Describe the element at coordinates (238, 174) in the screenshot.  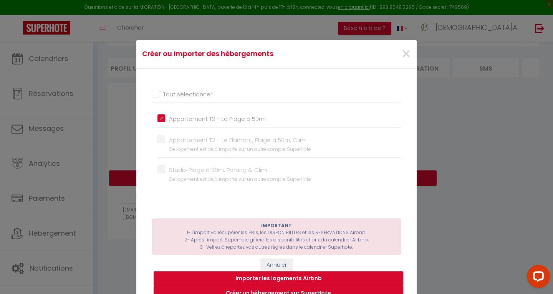
I see `label: Studio Plage à 30m, Parking & Clim` at that location.